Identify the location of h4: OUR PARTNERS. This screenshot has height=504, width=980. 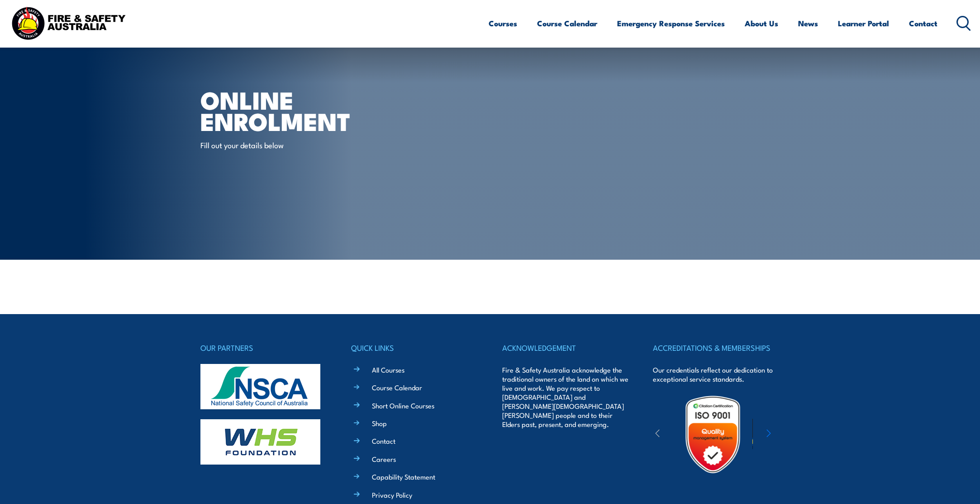
(264, 348).